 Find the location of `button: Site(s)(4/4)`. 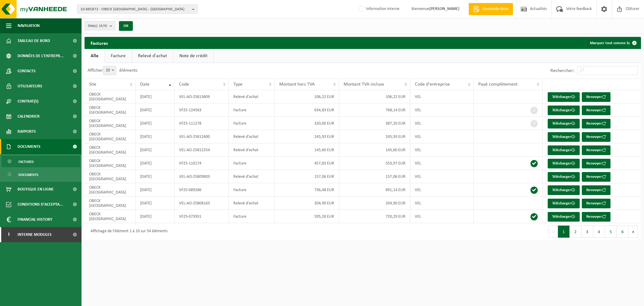

button: Site(s)(4/4) is located at coordinates (100, 26).